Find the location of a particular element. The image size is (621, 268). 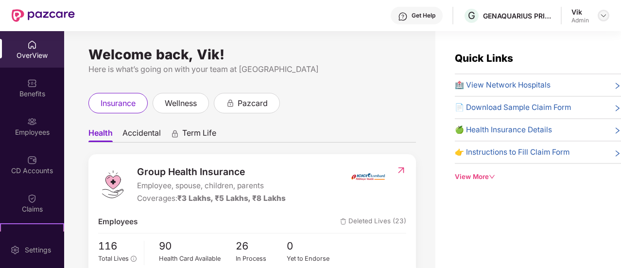

img: svg+xml;base64,PHN2ZyBpZD0iQ0RfQWNjb3VudHMiIGRhdGEtbmFtZT0iQ0QgQWNjb3VudHMiIHhtbG5zPSJodHRwOi8vd3... is located at coordinates (32, 160).